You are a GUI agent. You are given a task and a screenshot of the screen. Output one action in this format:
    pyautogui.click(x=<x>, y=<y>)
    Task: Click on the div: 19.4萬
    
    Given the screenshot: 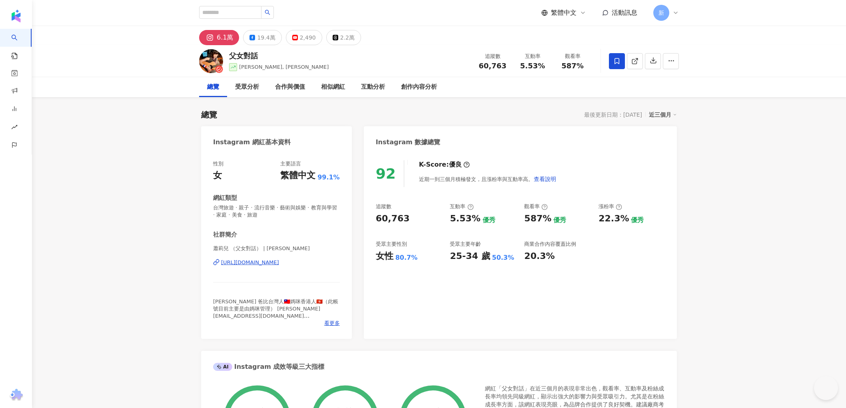 What is the action you would take?
    pyautogui.click(x=266, y=38)
    